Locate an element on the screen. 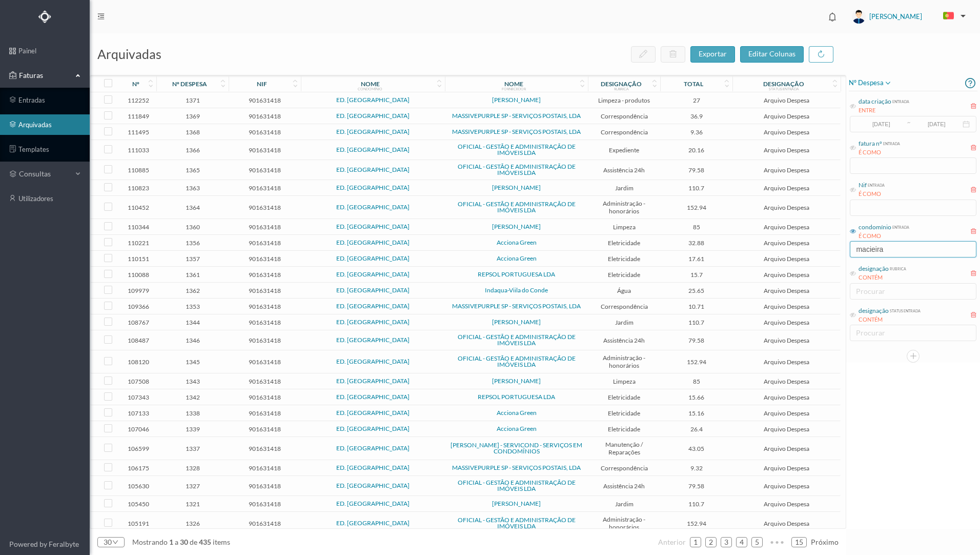 The image size is (980, 555). a: 3 is located at coordinates (726, 542).